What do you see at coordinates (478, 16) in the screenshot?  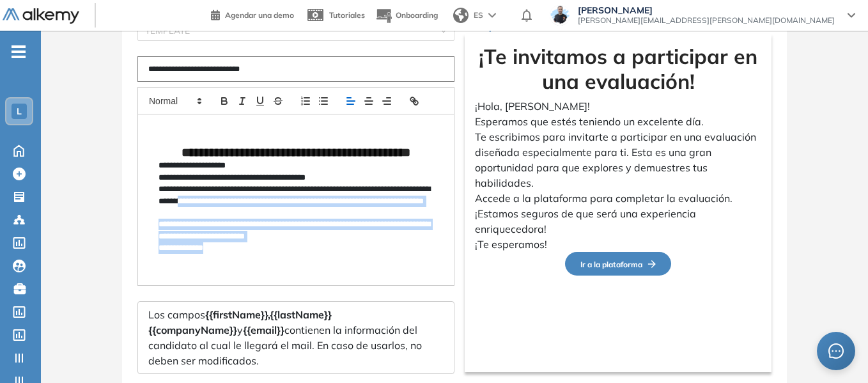 I see `span: ES` at bounding box center [478, 16].